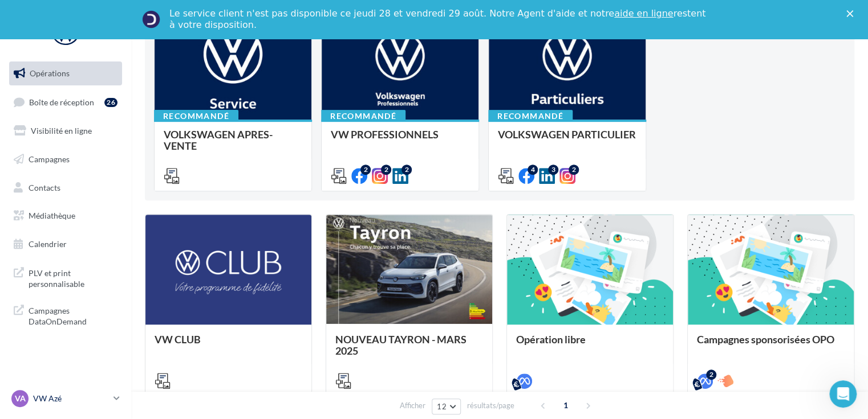 Image resolution: width=868 pixels, height=419 pixels. I want to click on a: VA VW Azé, so click(65, 399).